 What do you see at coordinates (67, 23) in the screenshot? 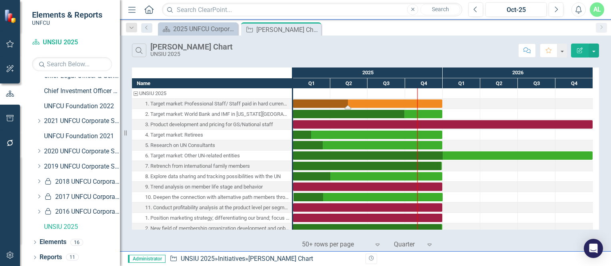
I see `small: UNFCU` at bounding box center [67, 23].